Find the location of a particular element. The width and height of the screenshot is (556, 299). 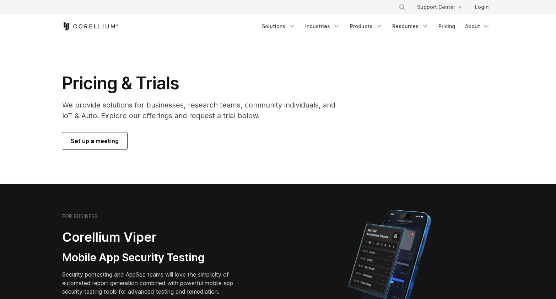

h6: FOR BUSINESS is located at coordinates (80, 216).